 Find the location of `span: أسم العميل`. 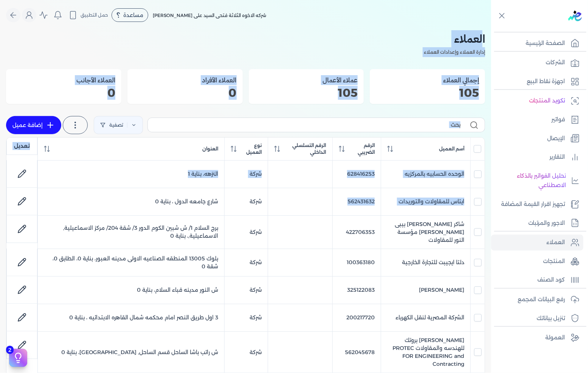

span: أسم العميل is located at coordinates (452, 149).